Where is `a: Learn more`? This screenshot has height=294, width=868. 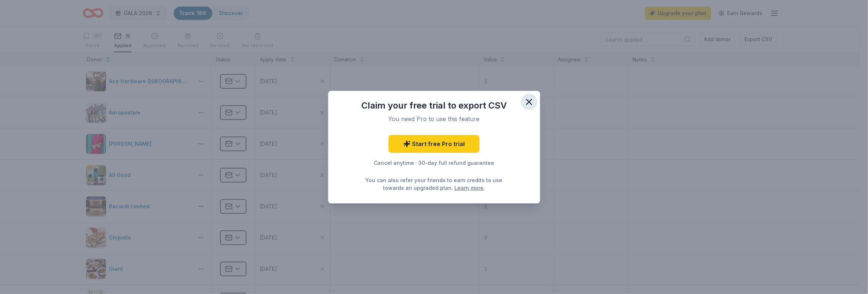
a: Learn more is located at coordinates (469, 188).